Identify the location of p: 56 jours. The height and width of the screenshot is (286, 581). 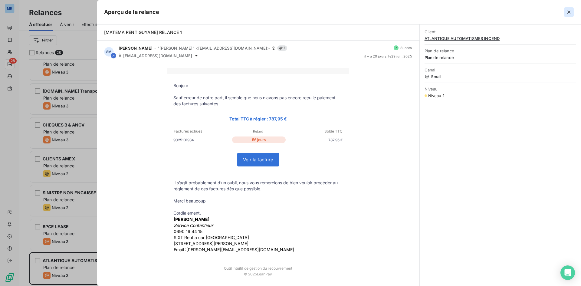
(259, 140).